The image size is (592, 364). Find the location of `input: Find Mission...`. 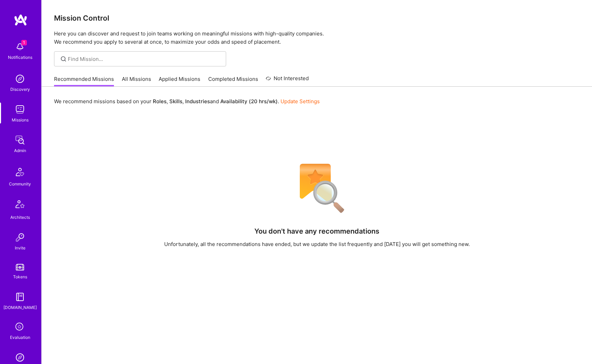

input: Find Mission... is located at coordinates (144, 59).